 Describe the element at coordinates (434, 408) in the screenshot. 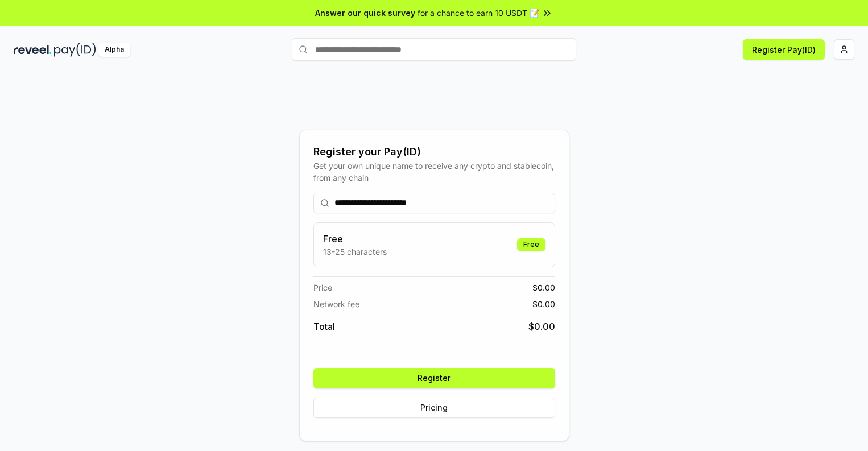

I see `button: Pricing` at that location.